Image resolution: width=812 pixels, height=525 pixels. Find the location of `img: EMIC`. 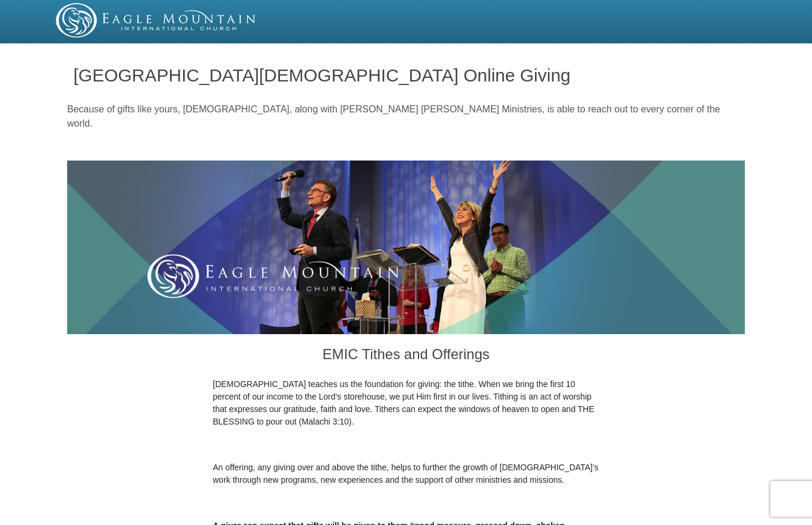

img: EMIC is located at coordinates (156, 20).